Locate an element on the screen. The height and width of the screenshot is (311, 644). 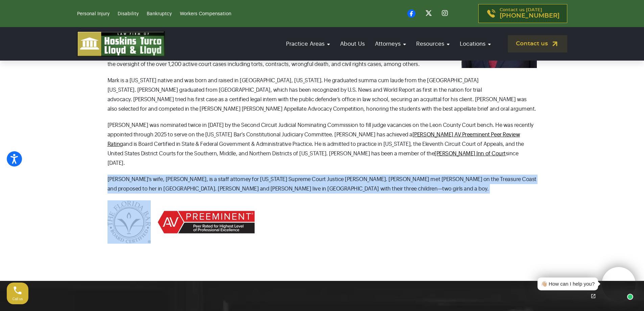
a: Disability is located at coordinates (128, 14).